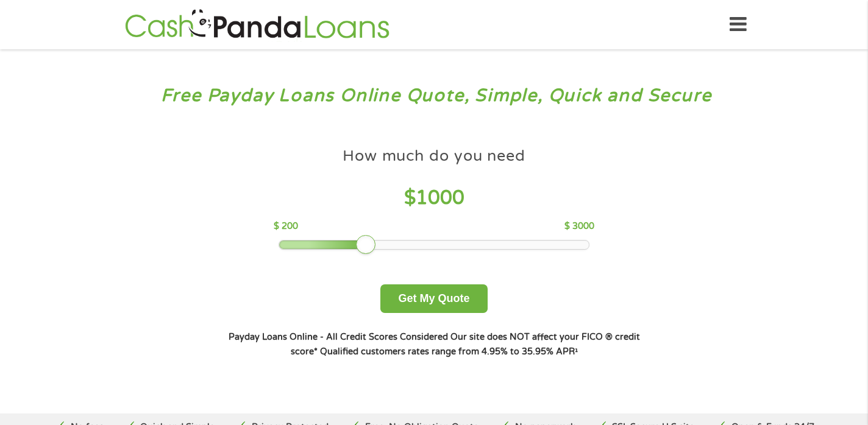 Image resolution: width=868 pixels, height=425 pixels. I want to click on strong: Payday Loans Online - All Credit Scores Considered, so click(338, 337).